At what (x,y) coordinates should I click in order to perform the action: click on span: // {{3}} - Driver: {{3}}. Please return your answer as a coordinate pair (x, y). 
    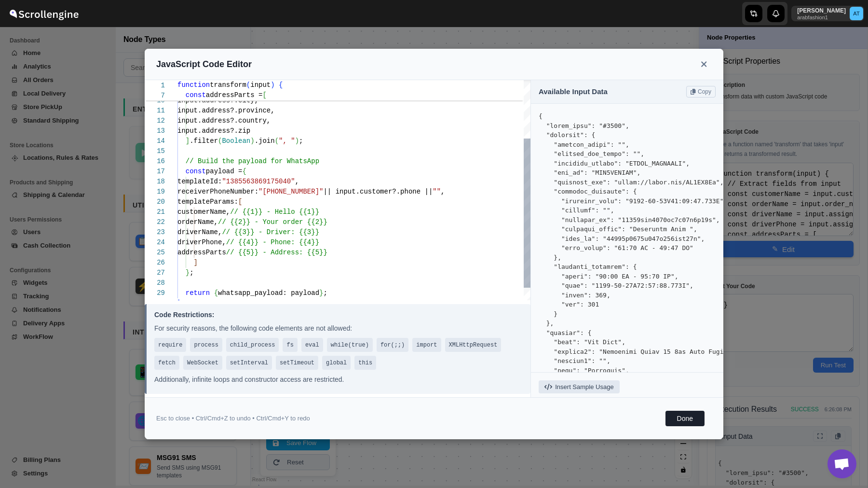
    Looking at the image, I should click on (270, 232).